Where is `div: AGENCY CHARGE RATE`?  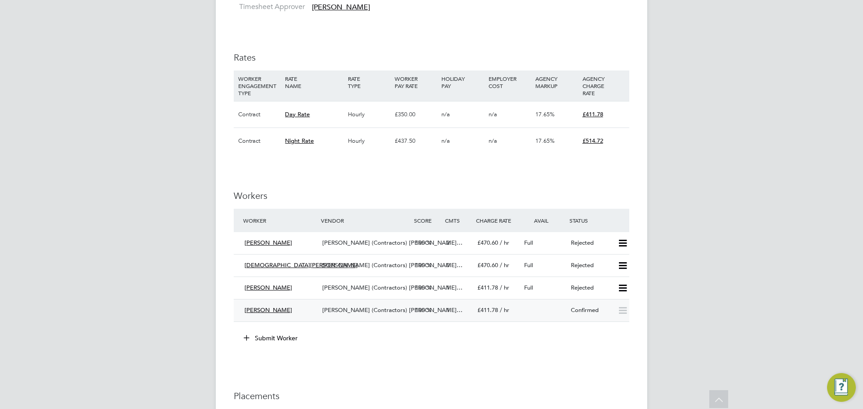 div: AGENCY CHARGE RATE is located at coordinates (603, 86).